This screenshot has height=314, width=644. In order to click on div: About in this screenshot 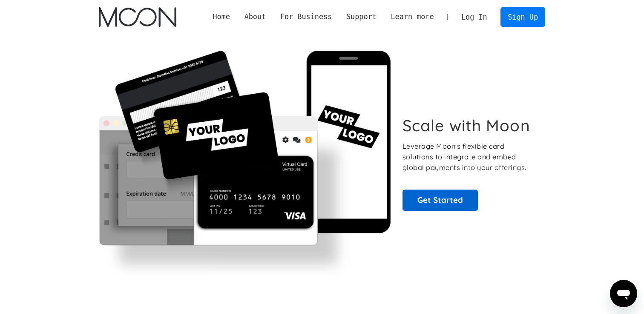, I will do `click(255, 17)`.